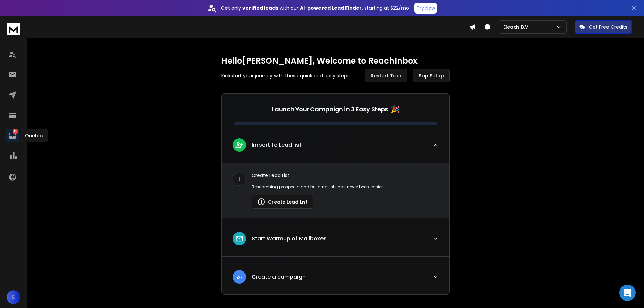 Image resolution: width=644 pixels, height=308 pixels. I want to click on img: logo, so click(13, 29).